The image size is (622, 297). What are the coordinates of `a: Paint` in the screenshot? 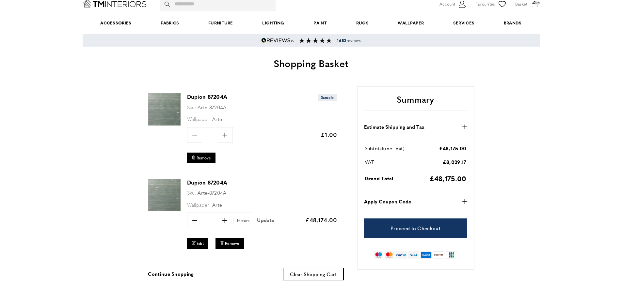 It's located at (320, 23).